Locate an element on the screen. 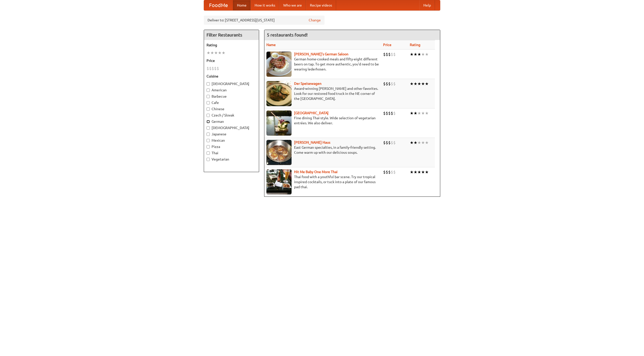 This screenshot has width=644, height=356. img: satay.jpg is located at coordinates (279, 123).